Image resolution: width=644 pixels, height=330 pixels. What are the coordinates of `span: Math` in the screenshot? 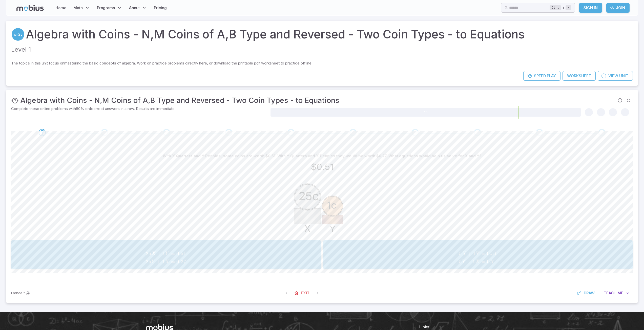 It's located at (78, 8).